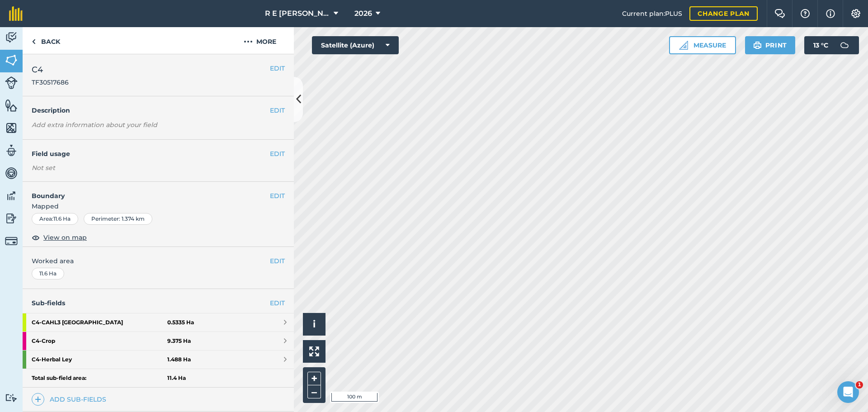 Image resolution: width=868 pixels, height=412 pixels. I want to click on span: 13 ° C, so click(820, 45).